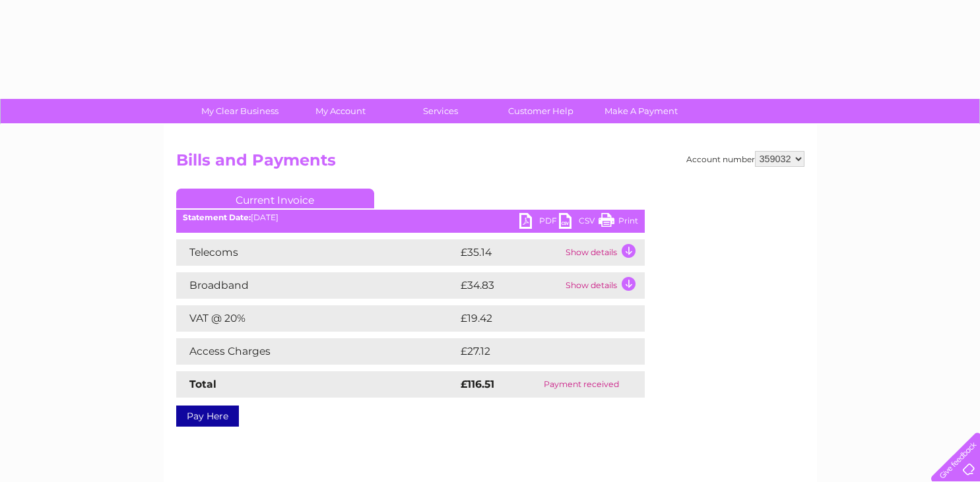  I want to click on td: £35.14, so click(509, 252).